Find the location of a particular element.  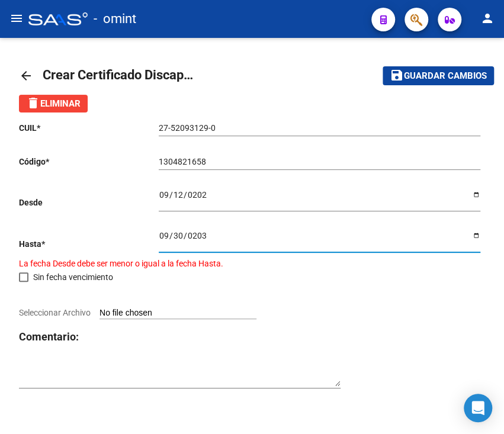

mat-icon: delete is located at coordinates (33, 103).